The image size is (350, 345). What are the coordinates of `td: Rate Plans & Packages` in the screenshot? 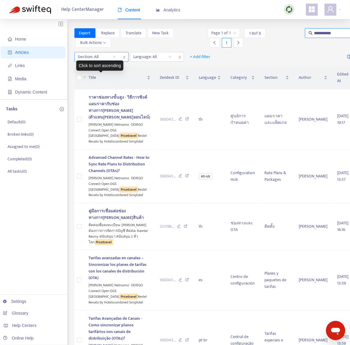 It's located at (277, 176).